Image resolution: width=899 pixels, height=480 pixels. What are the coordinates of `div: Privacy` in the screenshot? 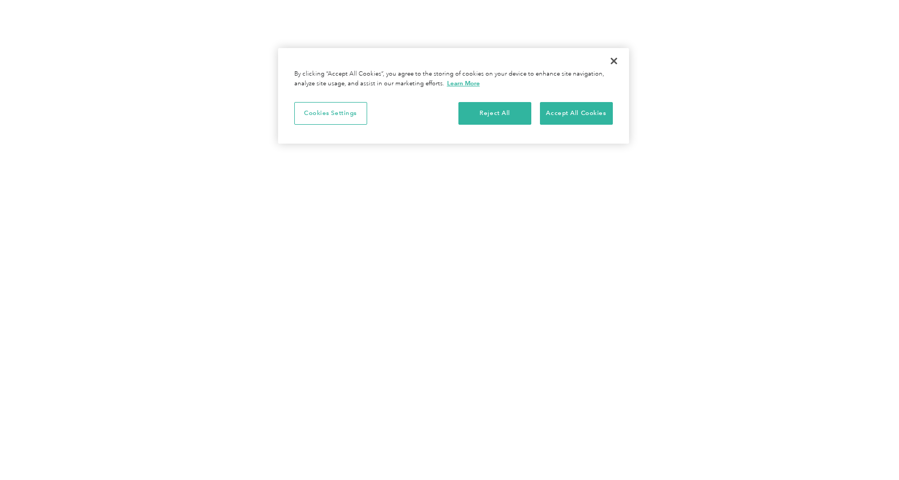 It's located at (454, 96).